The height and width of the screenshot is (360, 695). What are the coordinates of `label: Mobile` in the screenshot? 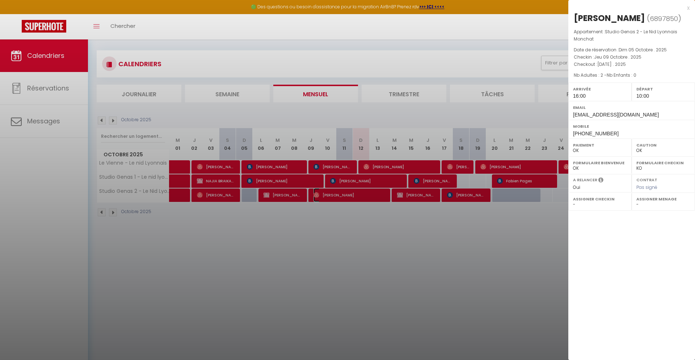 It's located at (632, 126).